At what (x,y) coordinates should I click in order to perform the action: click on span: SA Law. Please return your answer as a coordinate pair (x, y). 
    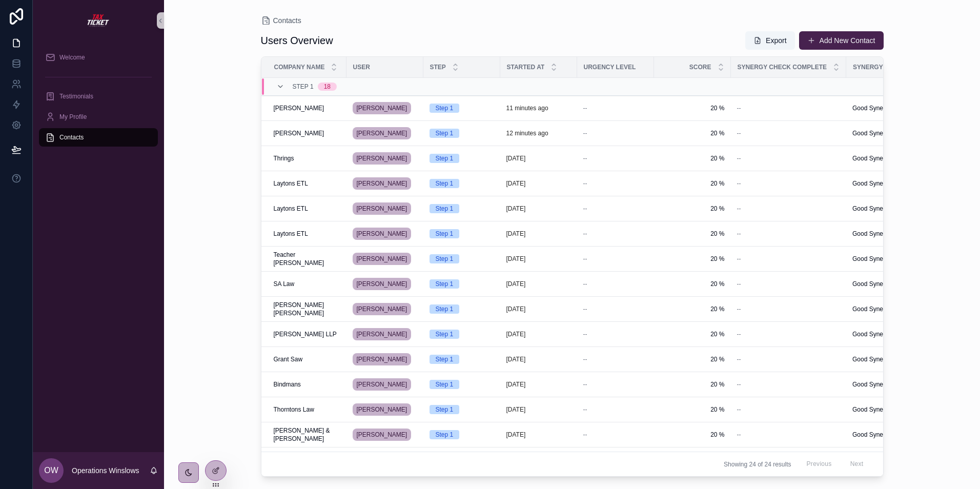
    Looking at the image, I should click on (284, 284).